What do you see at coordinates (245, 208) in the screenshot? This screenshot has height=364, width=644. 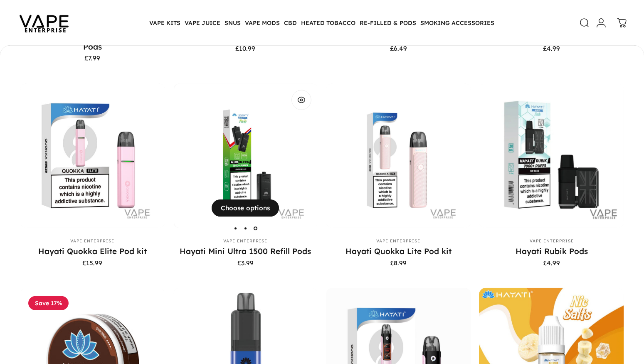 I see `button: Choose options` at bounding box center [245, 208].